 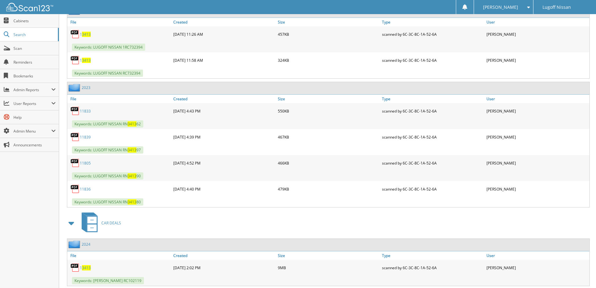 What do you see at coordinates (329, 34) in the screenshot?
I see `div: 457KB` at bounding box center [329, 34].